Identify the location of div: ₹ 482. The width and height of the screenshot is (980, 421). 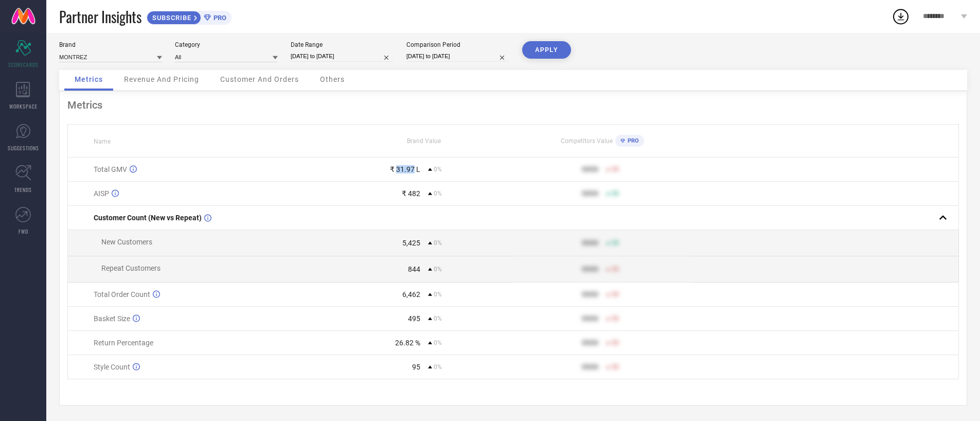
(411, 194).